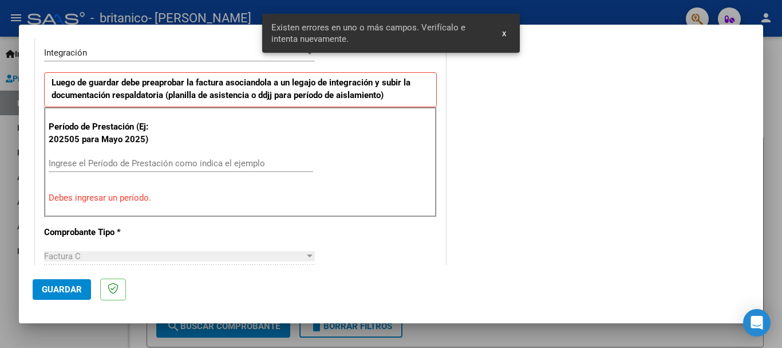 The image size is (782, 348). I want to click on button: Guardar, so click(62, 289).